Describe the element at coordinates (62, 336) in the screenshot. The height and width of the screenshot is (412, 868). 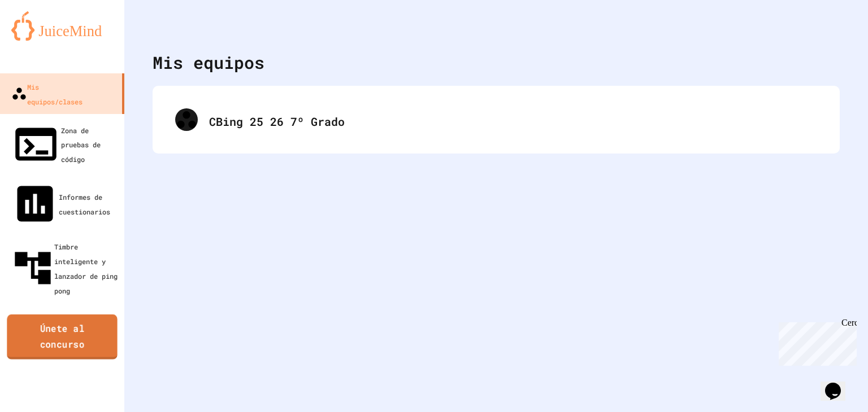
I see `font: Únete al concurso` at that location.